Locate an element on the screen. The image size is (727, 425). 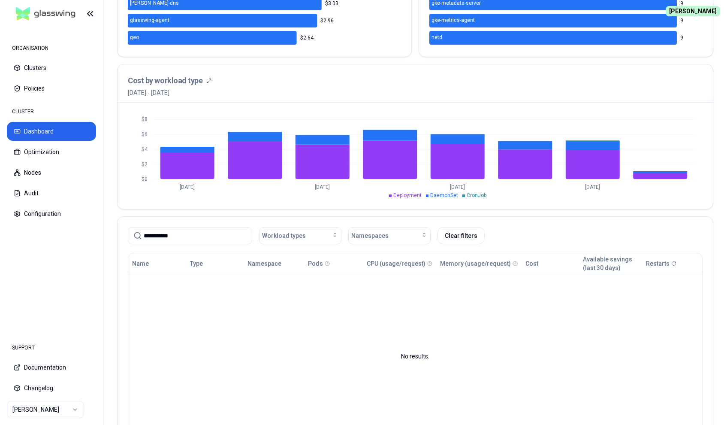
h3: Cost by workload type is located at coordinates (165, 81).